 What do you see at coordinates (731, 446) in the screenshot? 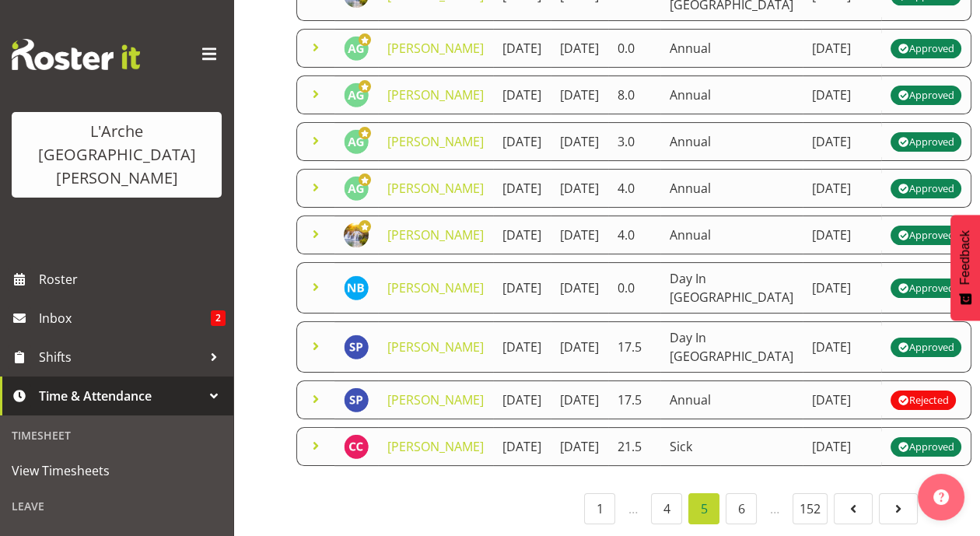
I see `td: Sick` at bounding box center [731, 446].